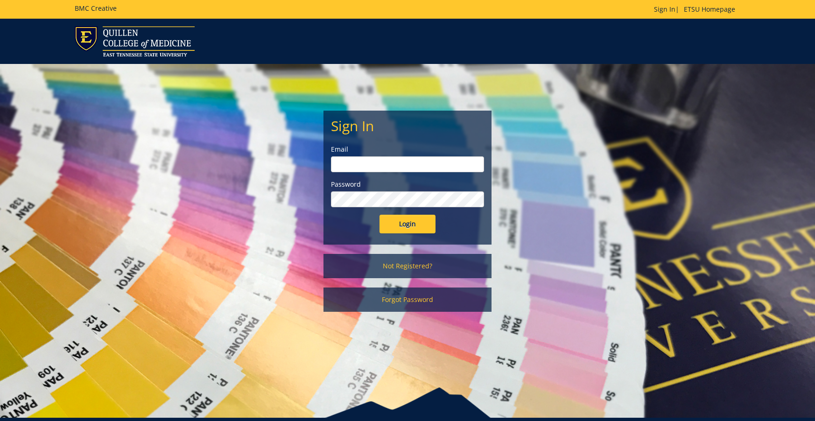  What do you see at coordinates (407, 126) in the screenshot?
I see `h2: Sign In` at bounding box center [407, 126].